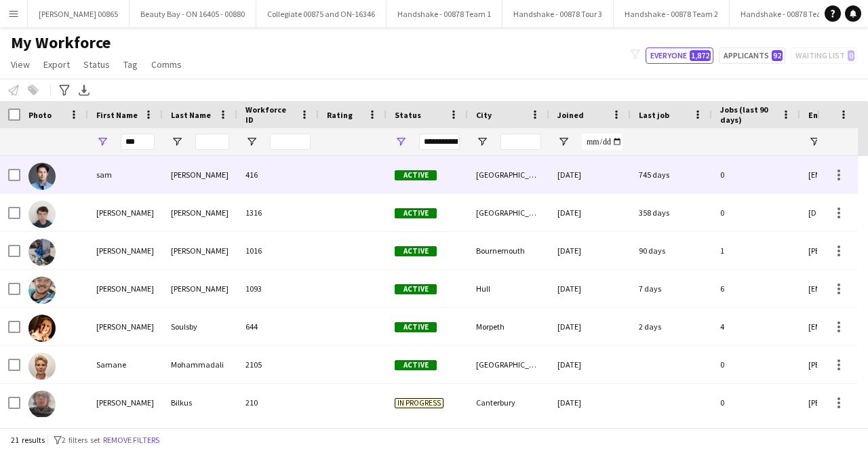 The width and height of the screenshot is (868, 451). What do you see at coordinates (200, 364) in the screenshot?
I see `div: Mohammadali` at bounding box center [200, 364].